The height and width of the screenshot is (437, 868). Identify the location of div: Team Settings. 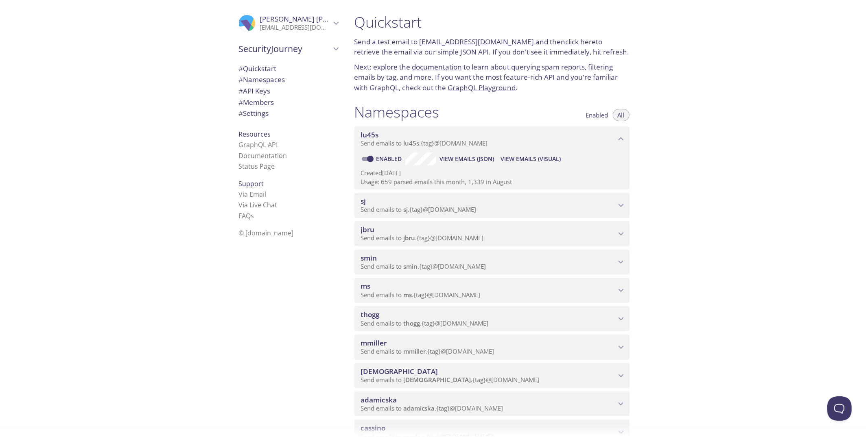
(289, 113).